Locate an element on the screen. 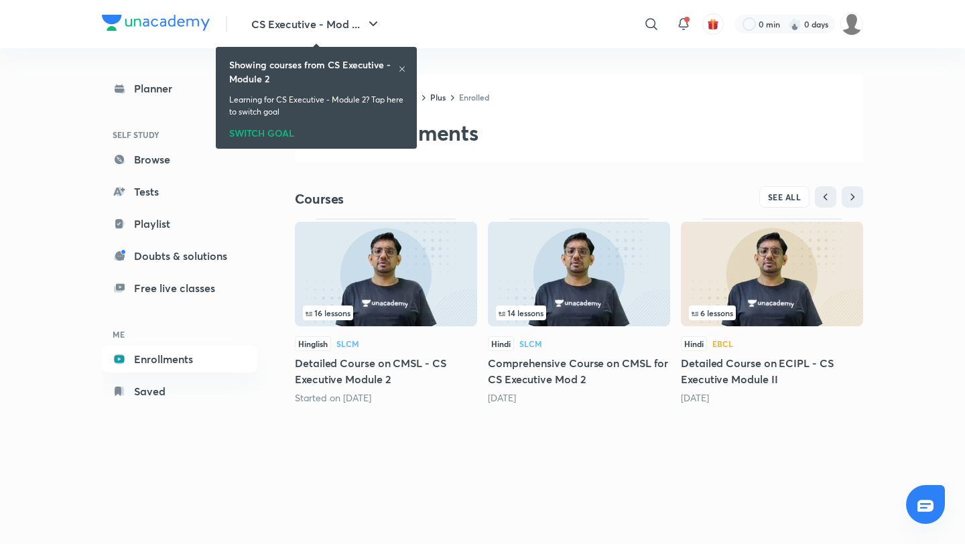 The width and height of the screenshot is (965, 544). div: EBCL is located at coordinates (722, 344).